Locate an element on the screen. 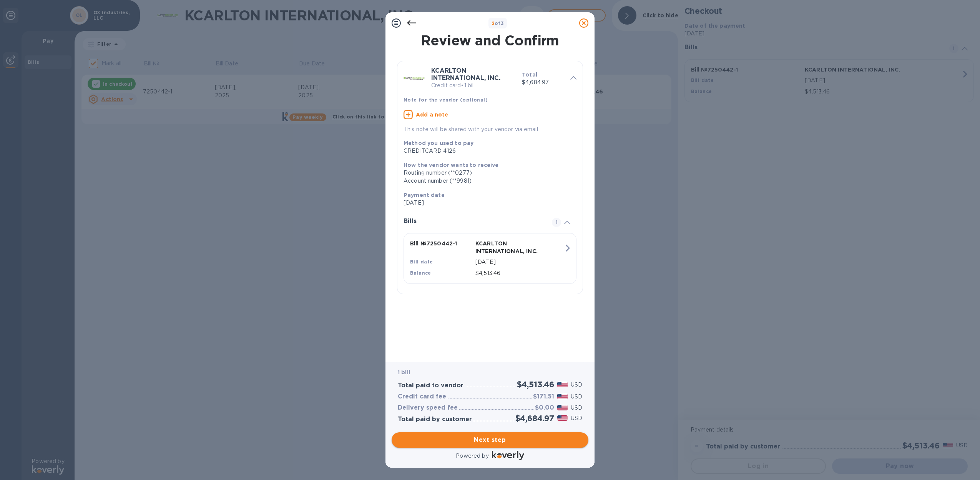 Image resolution: width=980 pixels, height=480 pixels. p: Bill № 7250442-1 is located at coordinates (442, 243).